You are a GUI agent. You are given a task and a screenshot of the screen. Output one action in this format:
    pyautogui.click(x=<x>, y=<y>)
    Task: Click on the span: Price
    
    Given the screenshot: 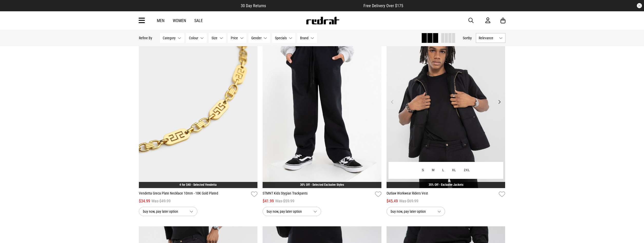 What is the action you would take?
    pyautogui.click(x=234, y=38)
    